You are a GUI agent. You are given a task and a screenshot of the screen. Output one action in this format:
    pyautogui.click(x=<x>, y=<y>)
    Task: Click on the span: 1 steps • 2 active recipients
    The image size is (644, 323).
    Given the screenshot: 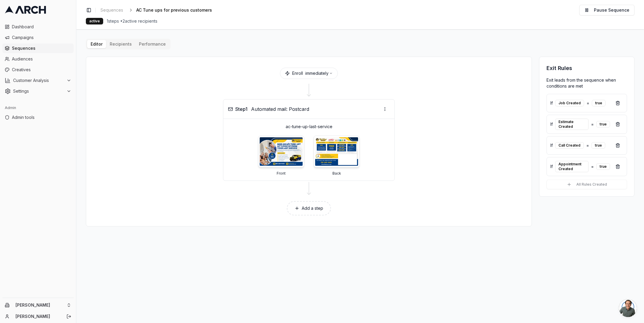 What is the action you would take?
    pyautogui.click(x=132, y=21)
    